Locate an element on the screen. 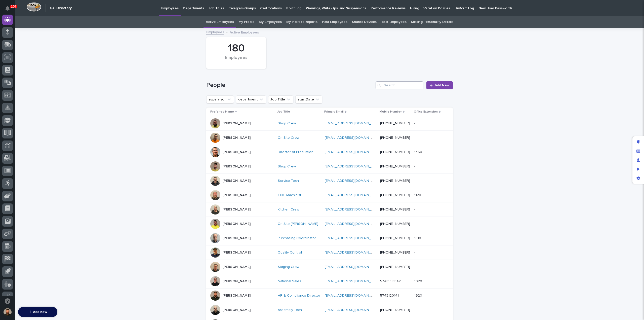 The width and height of the screenshot is (644, 320). a: Employees is located at coordinates (215, 32).